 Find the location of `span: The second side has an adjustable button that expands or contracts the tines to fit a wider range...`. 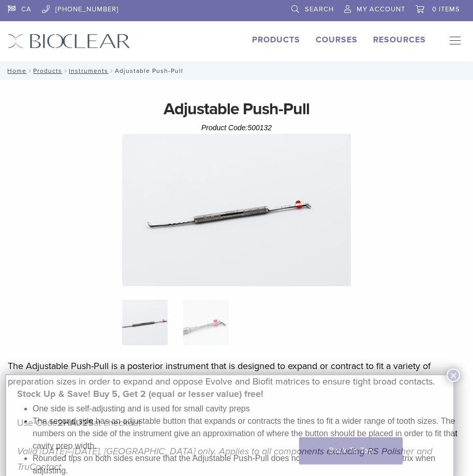

span: The second side has an adjustable button that expands or contracts the tines to fit a wider range... is located at coordinates (245, 433).